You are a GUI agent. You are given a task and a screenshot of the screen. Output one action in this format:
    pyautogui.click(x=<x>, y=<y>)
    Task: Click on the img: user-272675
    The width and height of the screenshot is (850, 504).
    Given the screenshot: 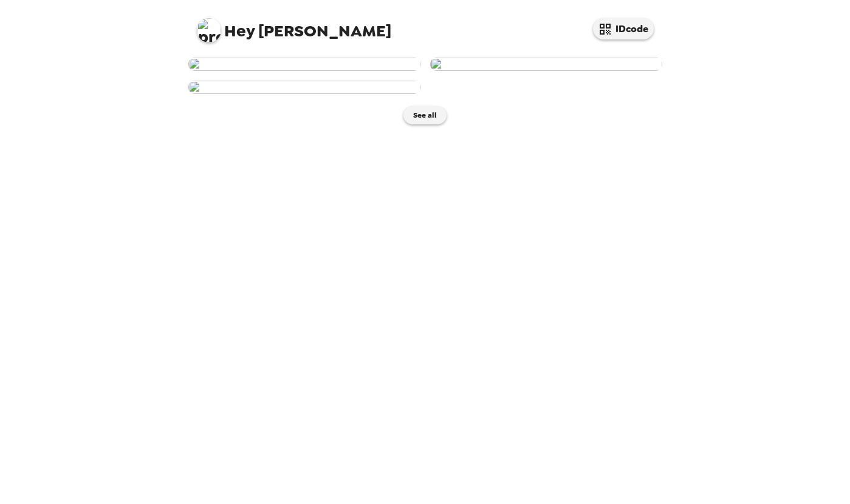 What is the action you would take?
    pyautogui.click(x=305, y=64)
    